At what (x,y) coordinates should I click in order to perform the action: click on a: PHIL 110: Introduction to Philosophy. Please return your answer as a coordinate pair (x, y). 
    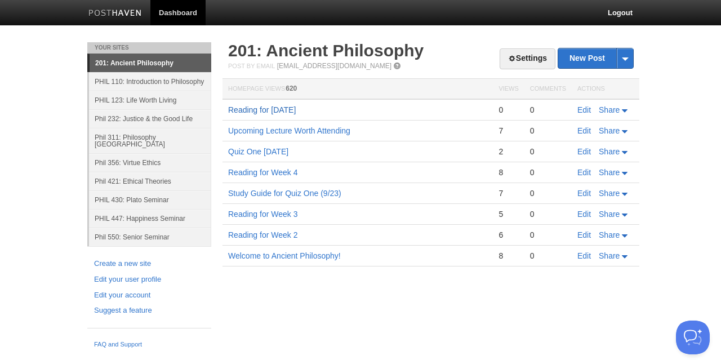
    Looking at the image, I should click on (150, 81).